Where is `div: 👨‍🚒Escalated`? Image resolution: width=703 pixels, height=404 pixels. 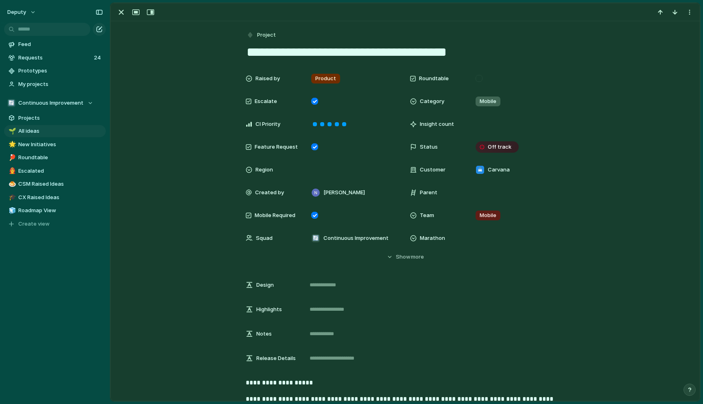 div: 👨‍🚒Escalated is located at coordinates (55, 171).